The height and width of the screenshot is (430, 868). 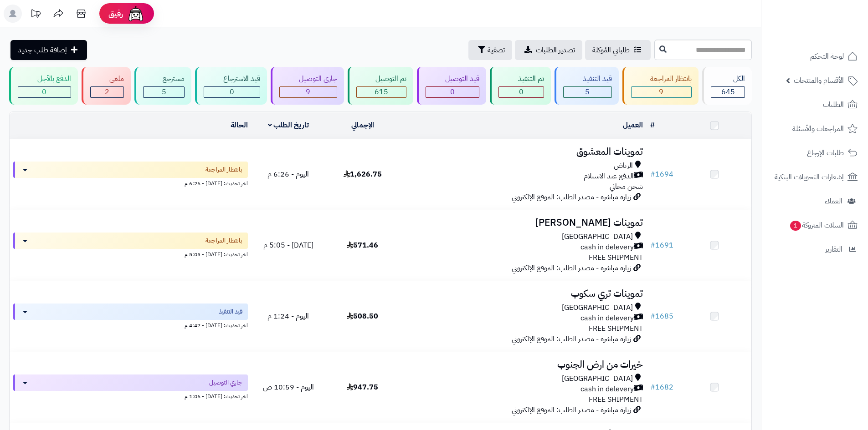 What do you see at coordinates (490, 50) in the screenshot?
I see `button: تصفية` at bounding box center [490, 50].